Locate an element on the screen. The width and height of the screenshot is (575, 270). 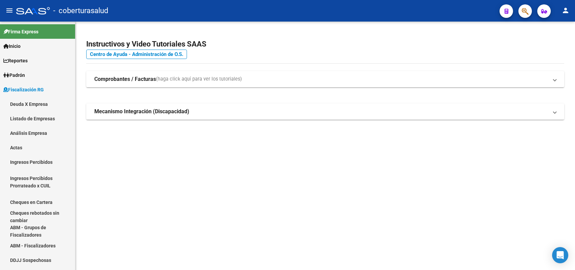
span: - coberturasalud is located at coordinates (80, 11).